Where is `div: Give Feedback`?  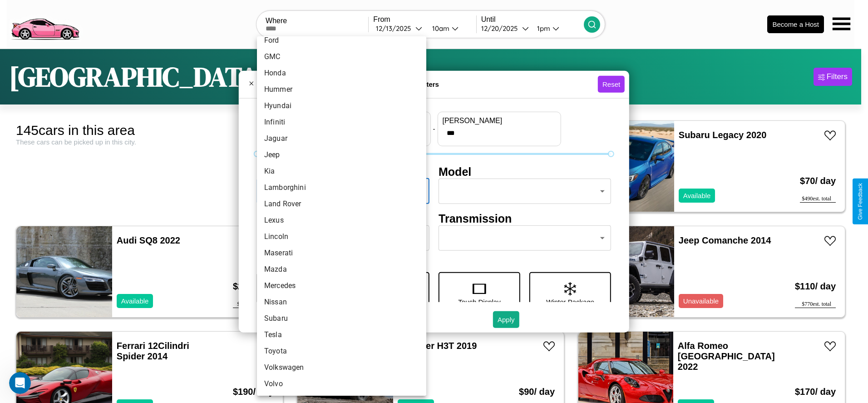 div: Give Feedback is located at coordinates (861, 201).